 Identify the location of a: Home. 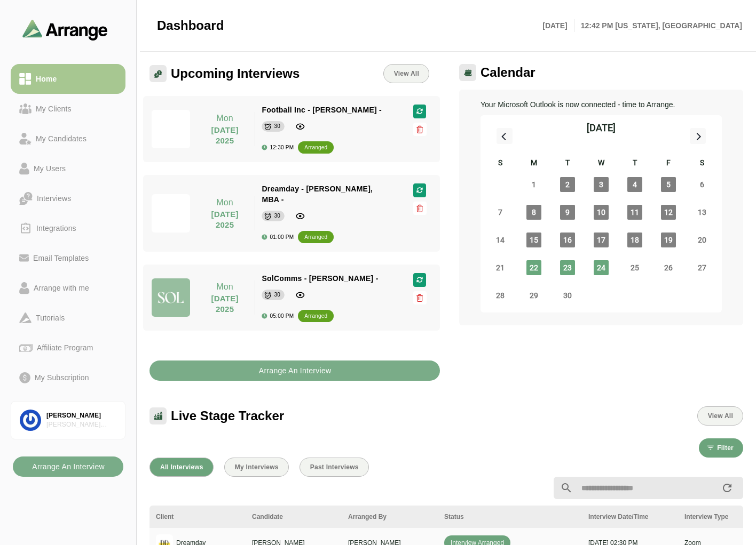
(68, 79).